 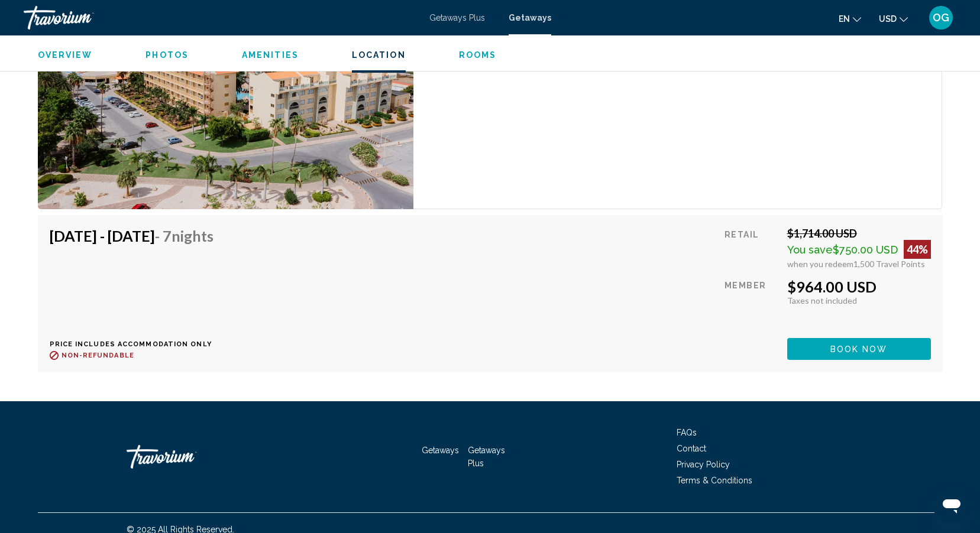 What do you see at coordinates (941, 18) in the screenshot?
I see `span: OG` at bounding box center [941, 18].